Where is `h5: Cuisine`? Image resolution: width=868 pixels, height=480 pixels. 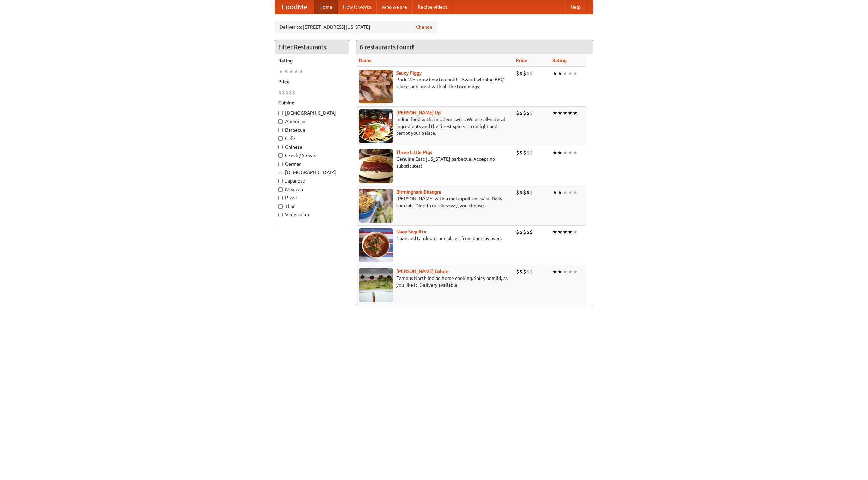 h5: Cuisine is located at coordinates (312, 103).